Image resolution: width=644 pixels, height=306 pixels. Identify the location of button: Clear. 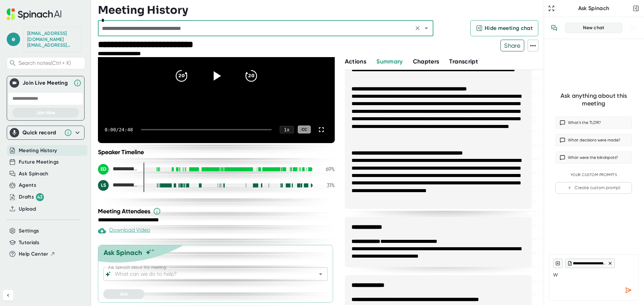
(418, 28).